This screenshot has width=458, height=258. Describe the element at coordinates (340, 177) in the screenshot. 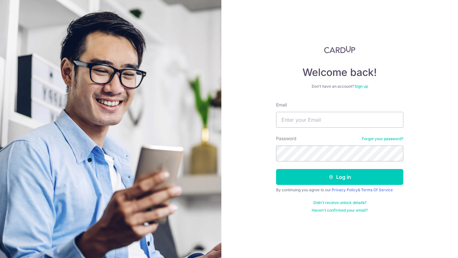

I see `button: Log in` at that location.